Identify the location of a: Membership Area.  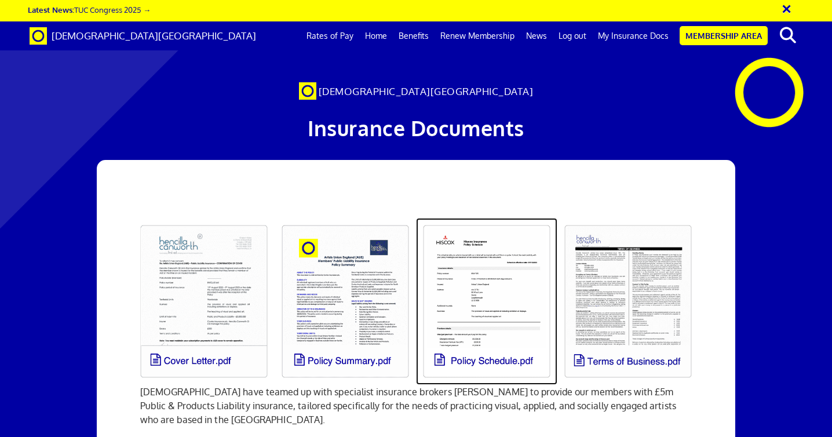
(724, 35).